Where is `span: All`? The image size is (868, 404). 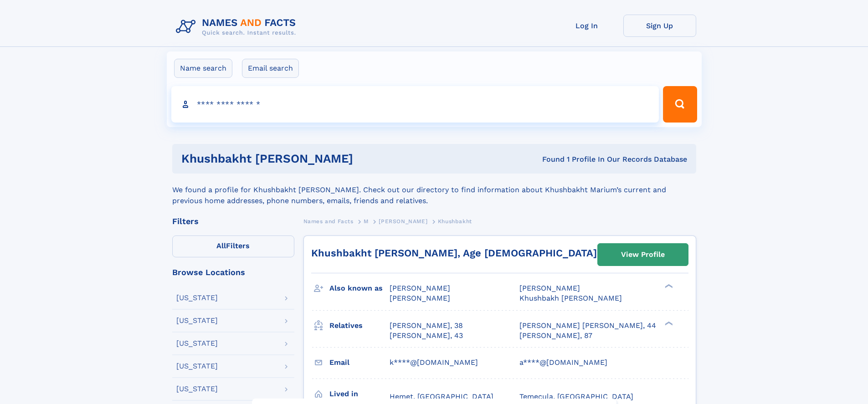 span: All is located at coordinates (221, 245).